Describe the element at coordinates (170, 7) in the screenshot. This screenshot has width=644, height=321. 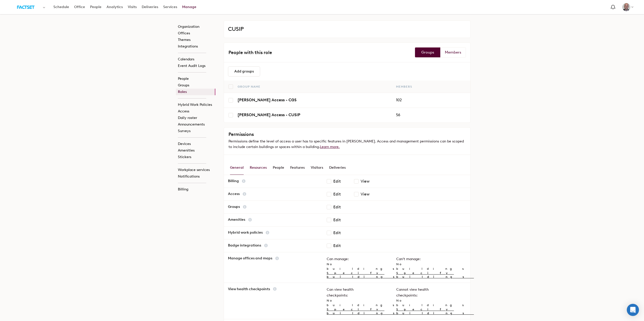
I see `a: Services` at that location.